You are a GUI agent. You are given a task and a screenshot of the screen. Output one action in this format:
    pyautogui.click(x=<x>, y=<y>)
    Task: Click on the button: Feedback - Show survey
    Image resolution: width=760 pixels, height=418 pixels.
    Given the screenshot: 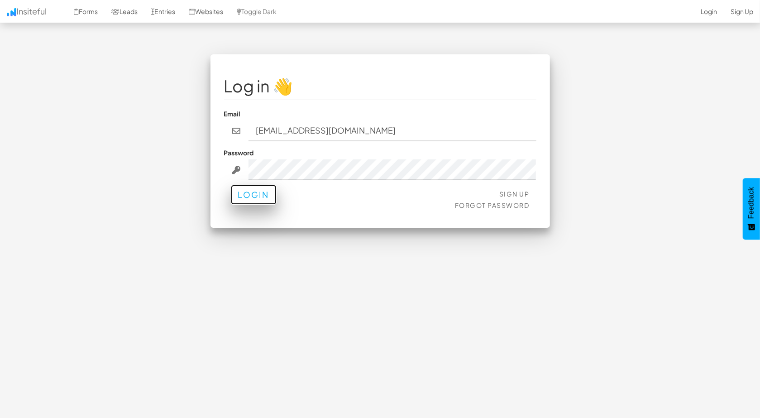 What is the action you would take?
    pyautogui.click(x=752, y=209)
    